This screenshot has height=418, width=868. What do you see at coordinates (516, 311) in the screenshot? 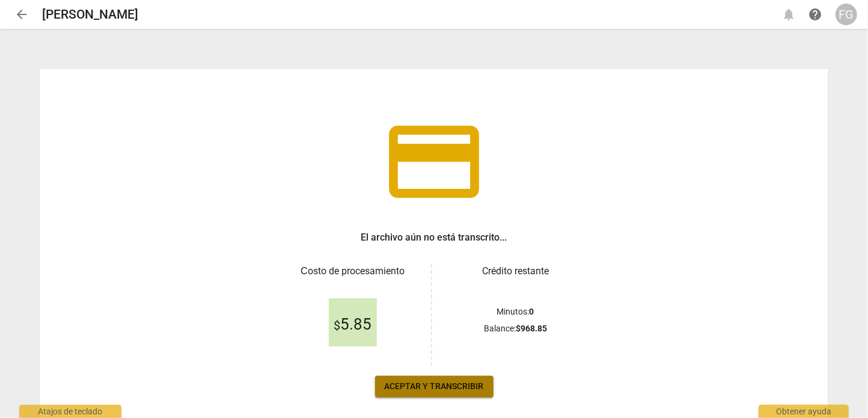
I see `p: Minutos :` at bounding box center [516, 311].